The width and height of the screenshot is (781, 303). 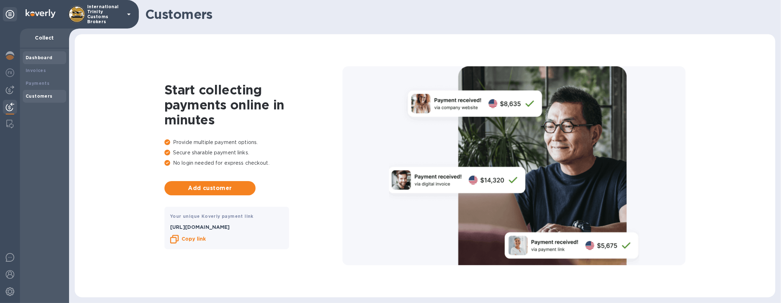 I want to click on b: Copy link, so click(x=194, y=239).